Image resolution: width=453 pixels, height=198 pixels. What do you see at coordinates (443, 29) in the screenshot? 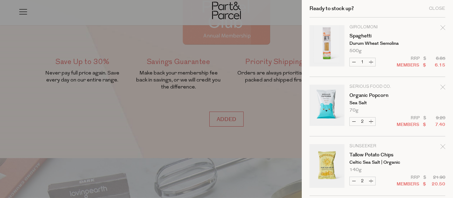
I see `div: Remove Spaghetti` at bounding box center [443, 29].